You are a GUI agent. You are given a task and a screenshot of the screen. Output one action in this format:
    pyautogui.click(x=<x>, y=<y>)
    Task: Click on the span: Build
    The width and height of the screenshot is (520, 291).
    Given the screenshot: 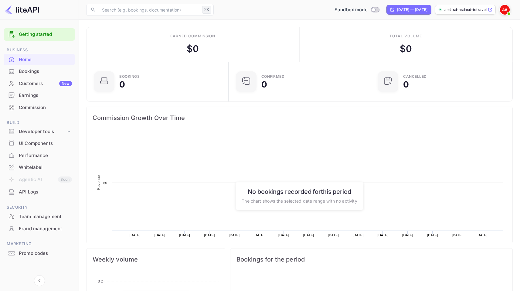 What is the action you would take?
    pyautogui.click(x=39, y=123)
    